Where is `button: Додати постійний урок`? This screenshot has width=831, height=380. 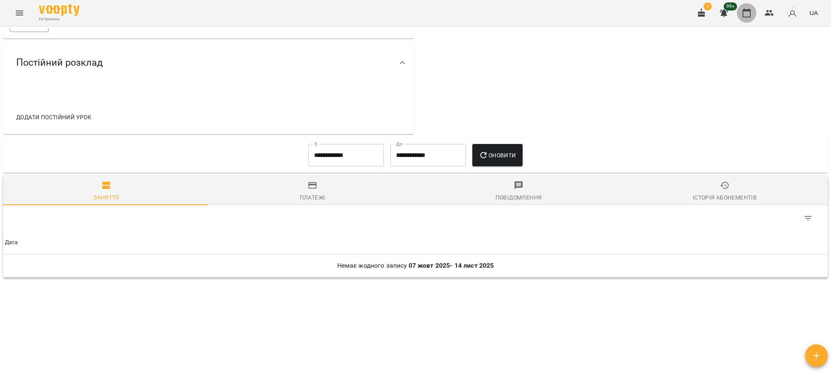
button: Додати постійний урок is located at coordinates (54, 117).